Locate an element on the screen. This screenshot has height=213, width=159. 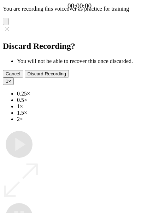
li: You will not be able to recover this once discarded. is located at coordinates (87, 61).